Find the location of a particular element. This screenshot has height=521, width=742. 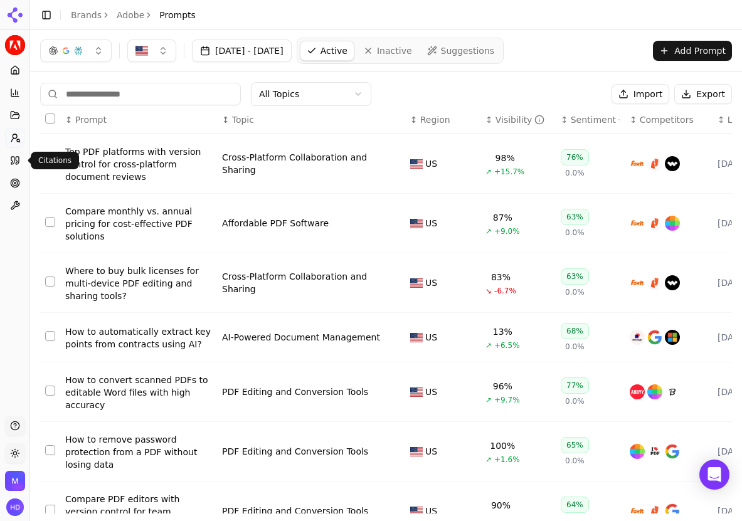

div: ↕Topic is located at coordinates (311, 120).